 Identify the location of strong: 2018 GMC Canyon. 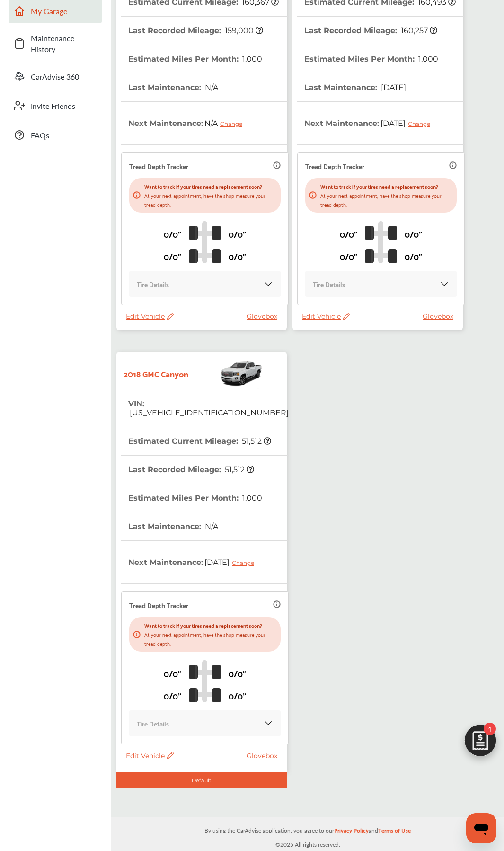
(156, 373).